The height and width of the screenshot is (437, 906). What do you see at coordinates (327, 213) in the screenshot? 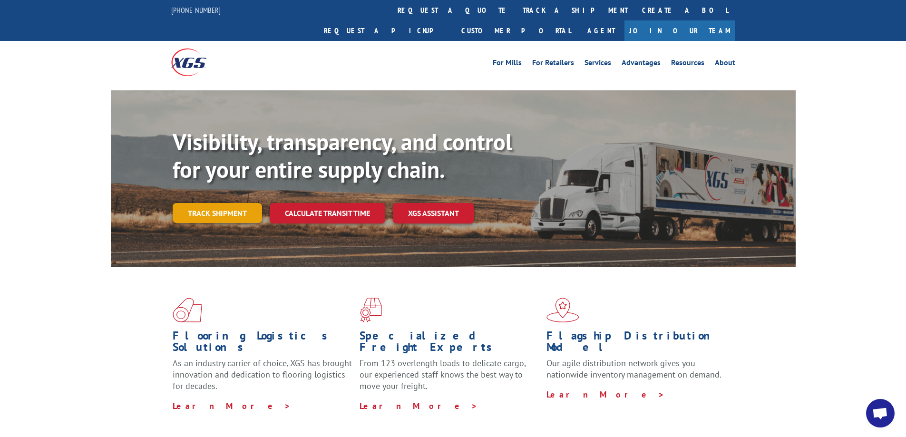
I see `a: Calculate transit time` at bounding box center [327, 213].